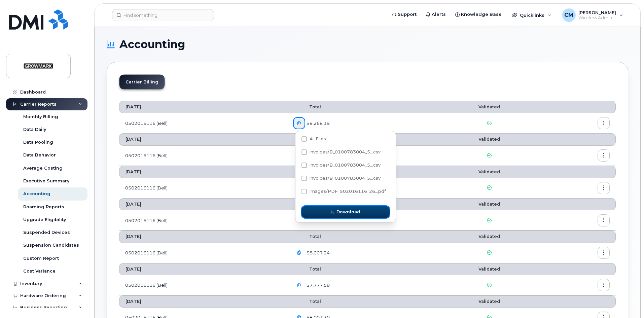 This screenshot has width=644, height=318. What do you see at coordinates (348, 191) in the screenshot?
I see `span: images/PDF_502016116_26...pdf` at bounding box center [348, 191].